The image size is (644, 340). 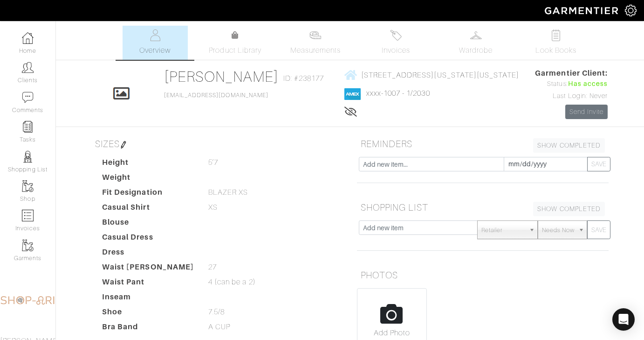 I want to click on span: 5’7, so click(x=213, y=163).